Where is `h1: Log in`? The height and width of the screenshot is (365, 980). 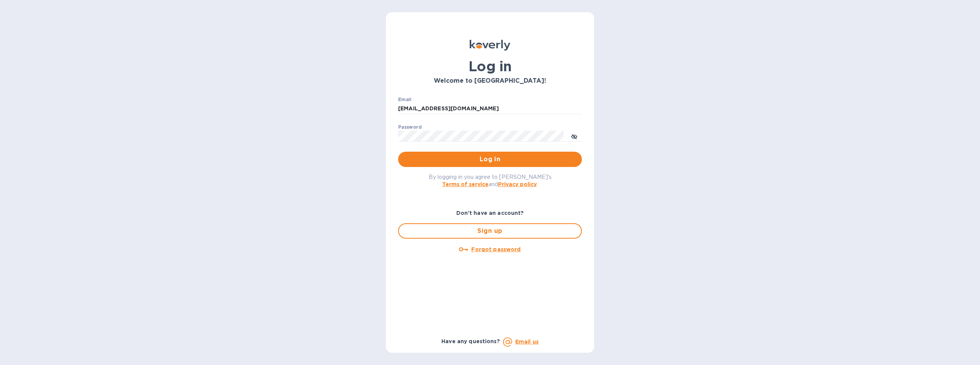
h1: Log in is located at coordinates (490, 67).